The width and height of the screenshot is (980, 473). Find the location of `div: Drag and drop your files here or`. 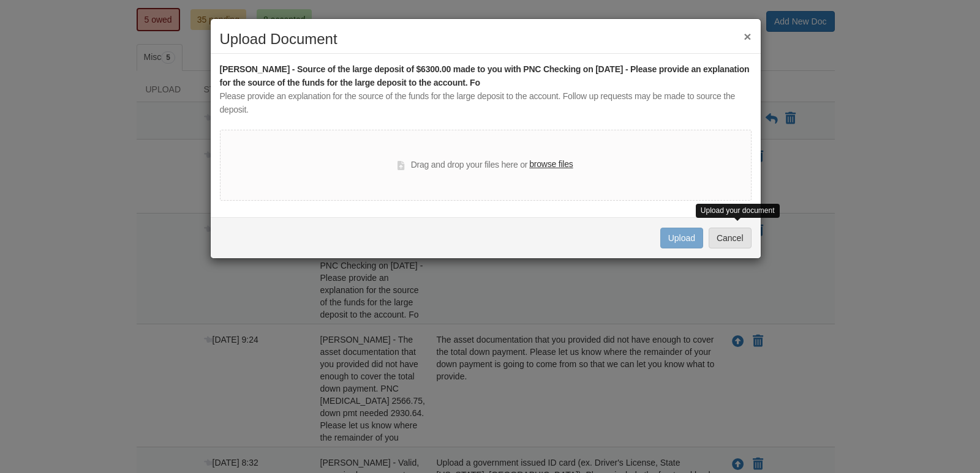

div: Drag and drop your files here or is located at coordinates (485, 165).